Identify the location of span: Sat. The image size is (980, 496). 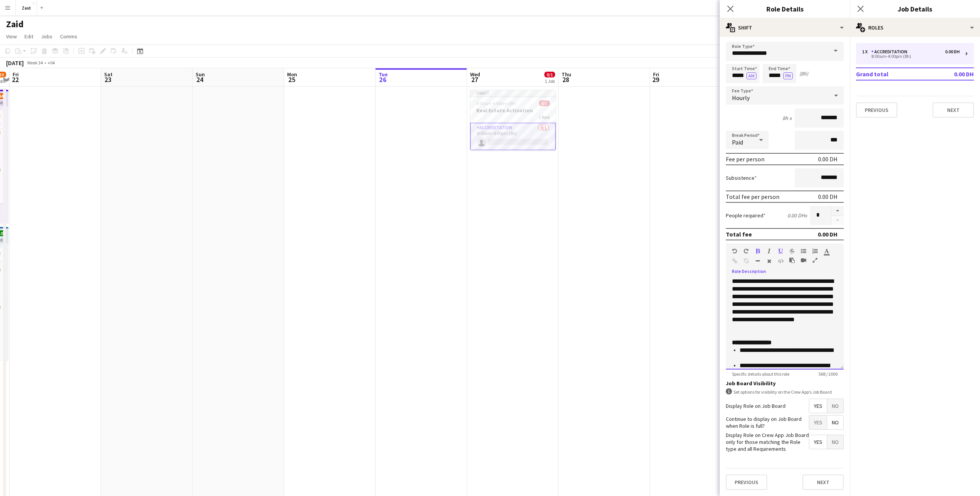
(108, 74).